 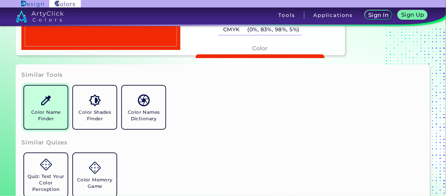 What do you see at coordinates (286, 15) in the screenshot?
I see `h3: Tools` at bounding box center [286, 15].